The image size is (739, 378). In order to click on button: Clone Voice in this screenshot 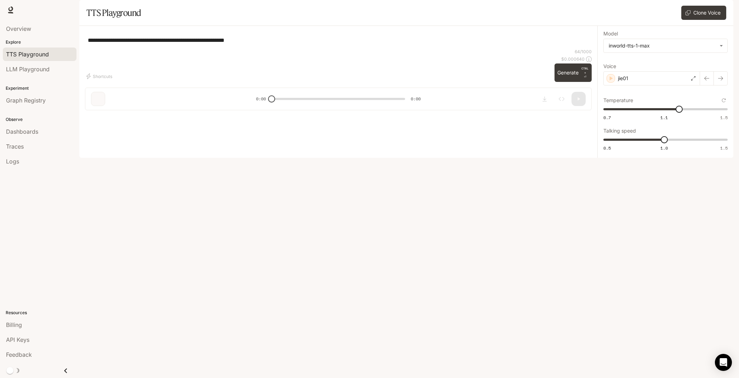, I will do `click(704, 13)`.